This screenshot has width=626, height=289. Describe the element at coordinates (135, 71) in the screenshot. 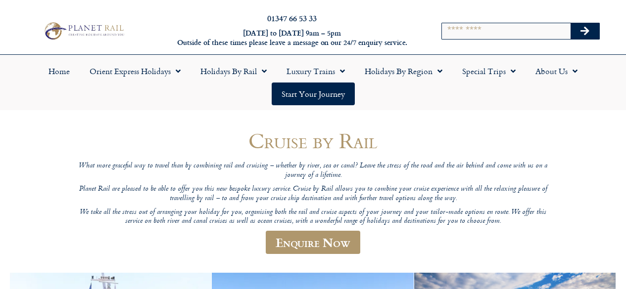

I see `a: Orient Express Holidays` at that location.